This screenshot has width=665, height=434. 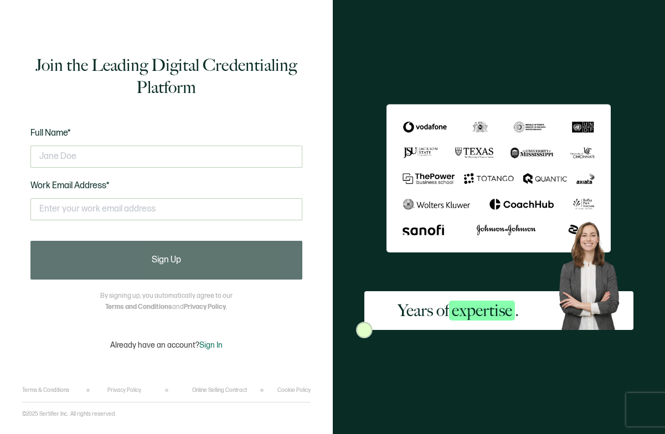 What do you see at coordinates (166, 157) in the screenshot?
I see `input: Jane Doe` at bounding box center [166, 157].